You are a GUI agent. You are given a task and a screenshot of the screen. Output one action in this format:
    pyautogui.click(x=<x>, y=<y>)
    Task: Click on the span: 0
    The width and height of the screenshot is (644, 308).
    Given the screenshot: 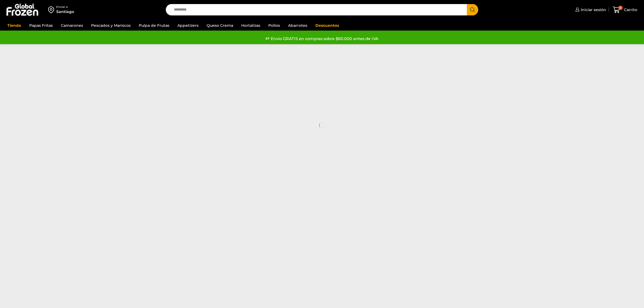 What is the action you would take?
    pyautogui.click(x=621, y=8)
    